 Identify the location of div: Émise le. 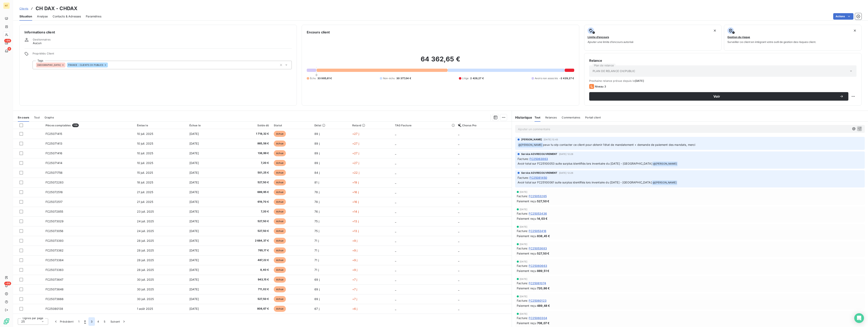
(161, 125).